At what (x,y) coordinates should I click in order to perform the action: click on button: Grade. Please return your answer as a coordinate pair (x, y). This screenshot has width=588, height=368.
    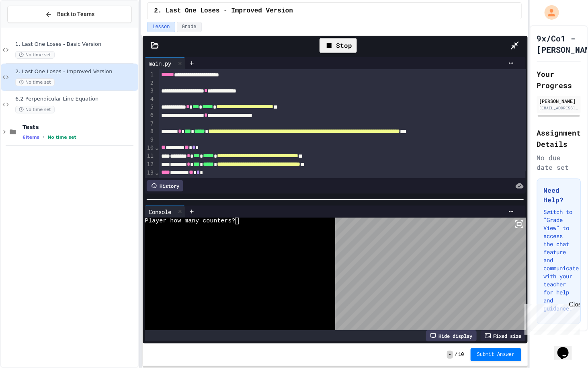
    Looking at the image, I should click on (189, 27).